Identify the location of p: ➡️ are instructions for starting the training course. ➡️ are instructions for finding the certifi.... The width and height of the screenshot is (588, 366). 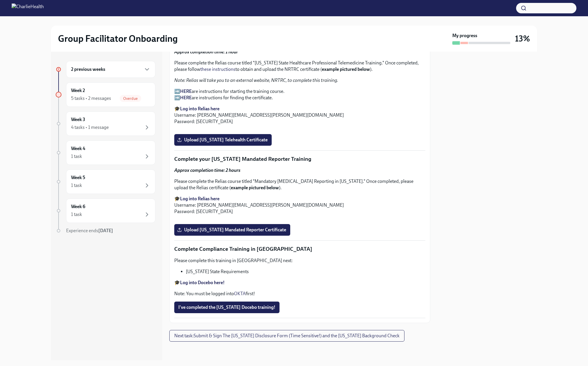
(300, 95).